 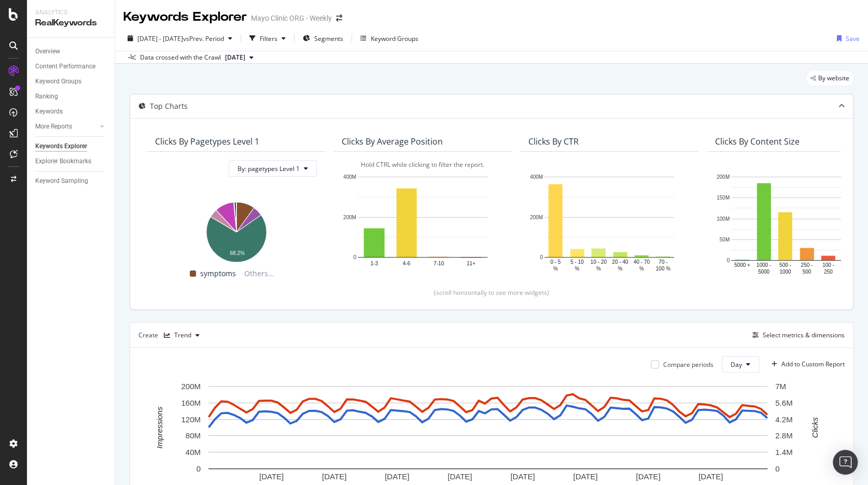 I want to click on a: Keywords, so click(x=71, y=111).